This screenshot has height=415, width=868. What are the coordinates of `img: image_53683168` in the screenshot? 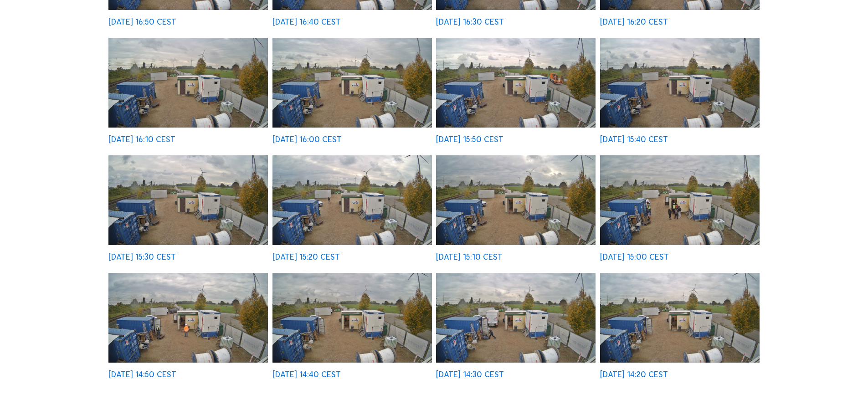 It's located at (188, 82).